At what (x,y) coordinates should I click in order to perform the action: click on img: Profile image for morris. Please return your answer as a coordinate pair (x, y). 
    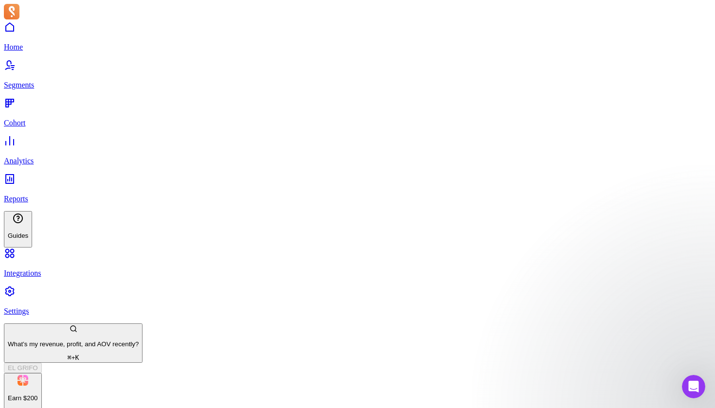
    Looking at the image, I should click on (144, 25).